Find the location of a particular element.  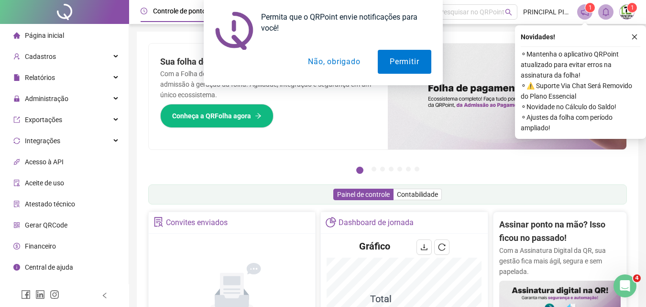

button: Permitir is located at coordinates (404, 62).